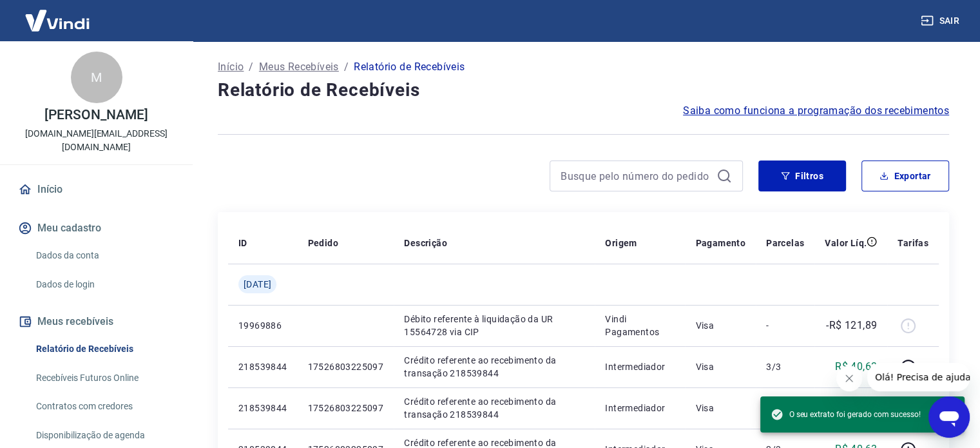 This screenshot has width=980, height=448. What do you see at coordinates (58, 15) in the screenshot?
I see `span: Olá! Precisa de ajuda?` at bounding box center [58, 15].